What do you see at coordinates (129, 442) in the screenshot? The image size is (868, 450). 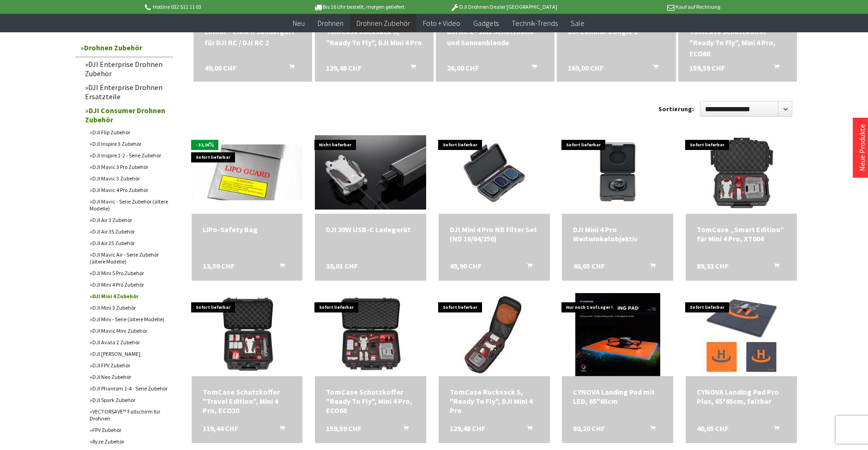 I see `a: Ryze Zubehör` at bounding box center [129, 442].